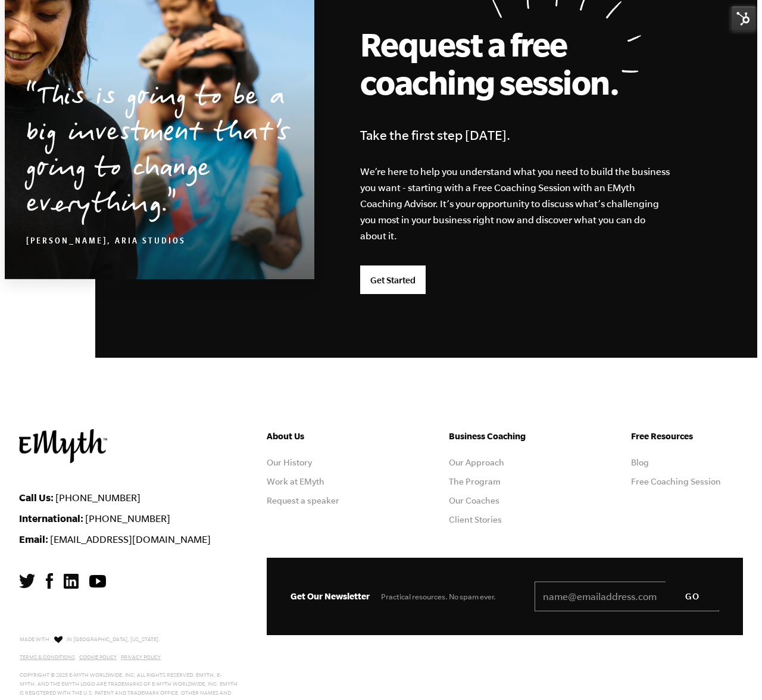 This screenshot has width=762, height=700. I want to click on div: Chat Widget, so click(732, 671).